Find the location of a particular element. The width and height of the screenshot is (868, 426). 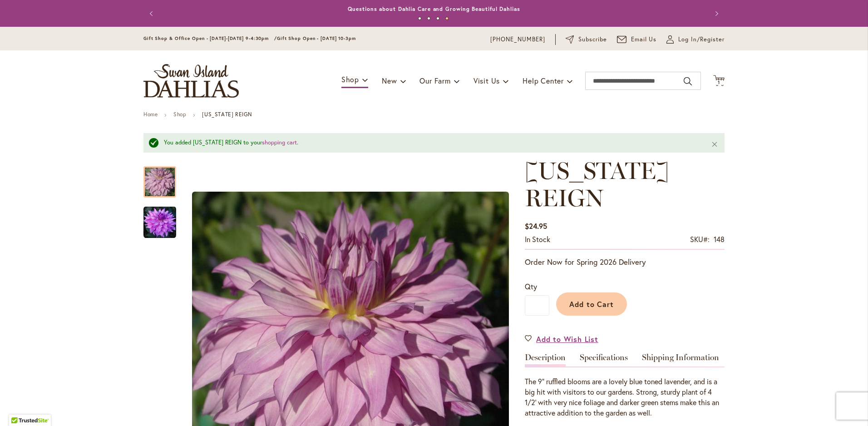

span: Our Farm is located at coordinates (435, 80).